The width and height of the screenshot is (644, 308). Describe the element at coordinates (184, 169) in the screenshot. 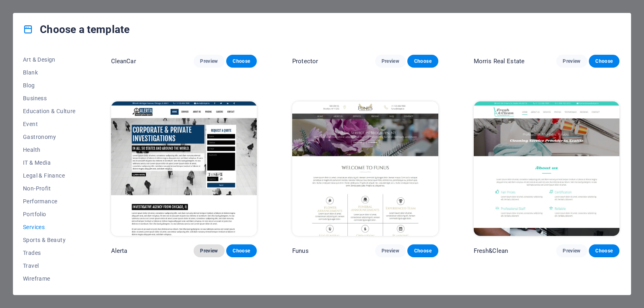

I see `img: Alerta` at that location.